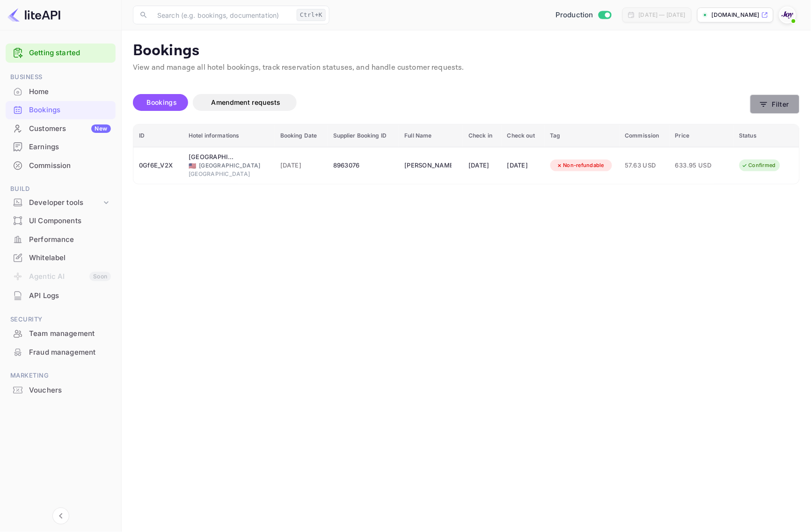 This screenshot has width=811, height=532. I want to click on div: Customers, so click(70, 129).